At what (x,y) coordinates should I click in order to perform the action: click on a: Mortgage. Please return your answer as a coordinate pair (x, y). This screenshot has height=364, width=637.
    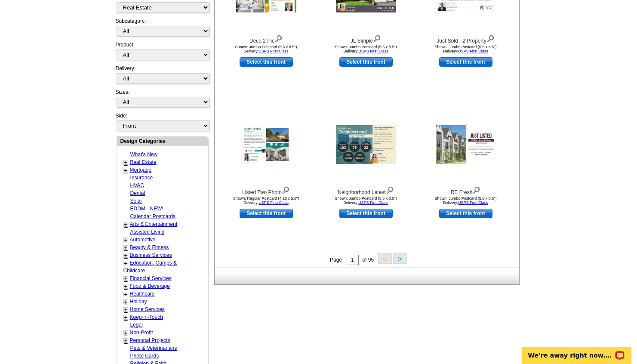
    Looking at the image, I should click on (141, 170).